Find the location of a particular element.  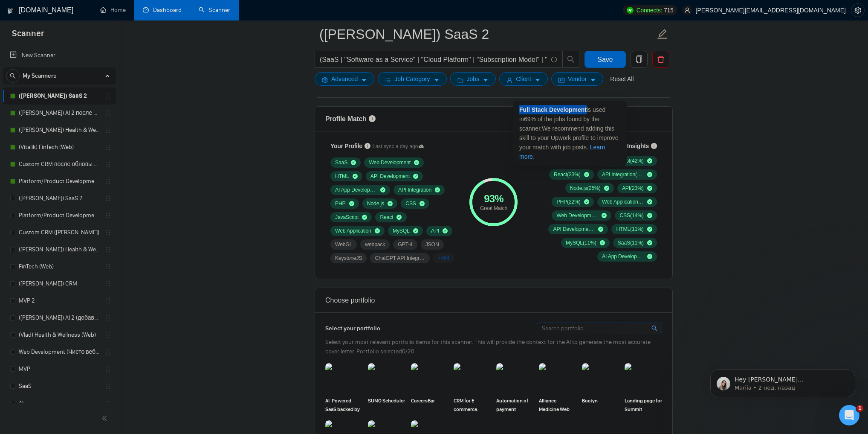

span: Web Development is located at coordinates (390, 162).